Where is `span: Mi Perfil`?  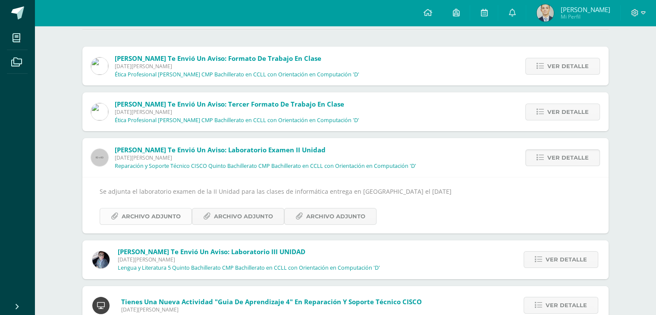
span: Mi Perfil is located at coordinates (585, 16).